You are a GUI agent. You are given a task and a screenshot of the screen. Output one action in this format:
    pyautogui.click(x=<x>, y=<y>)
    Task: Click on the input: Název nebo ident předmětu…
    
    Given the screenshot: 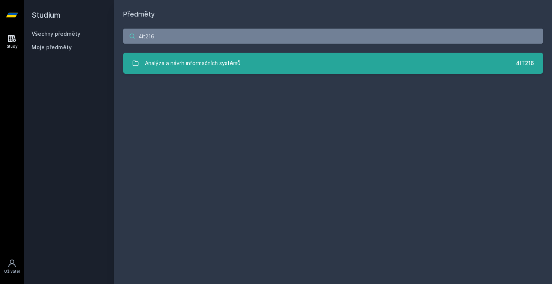 What is the action you would take?
    pyautogui.click(x=333, y=36)
    